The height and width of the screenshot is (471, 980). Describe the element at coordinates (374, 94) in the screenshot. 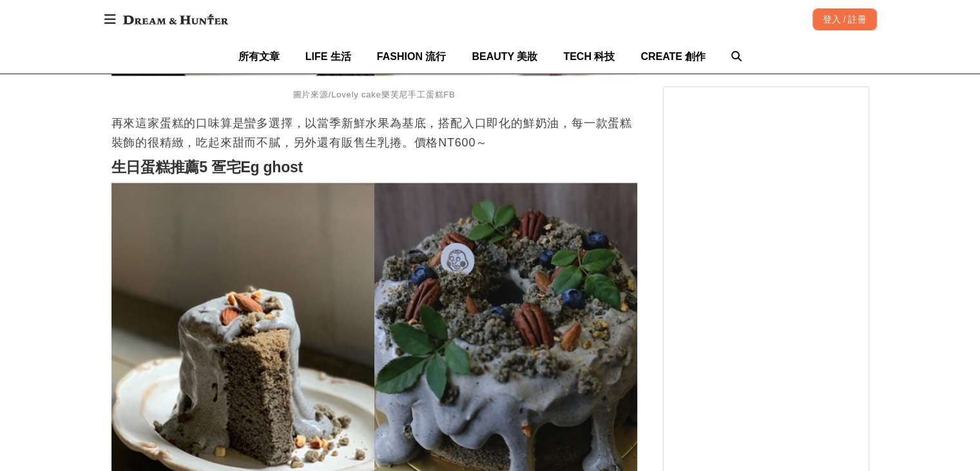

I see `span: 圖片來源/Lovely cake樂芙尼手工蛋糕FB` at that location.